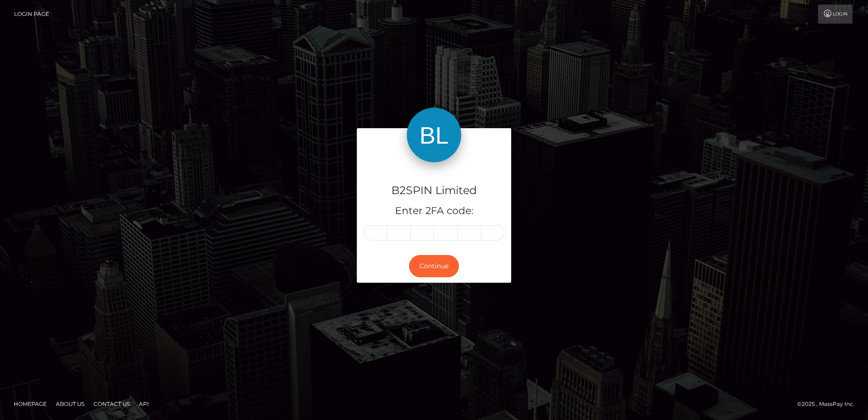 Image resolution: width=868 pixels, height=420 pixels. What do you see at coordinates (144, 404) in the screenshot?
I see `a: API` at bounding box center [144, 404].